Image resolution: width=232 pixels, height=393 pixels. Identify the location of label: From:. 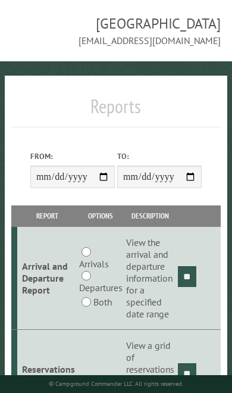
(73, 156).